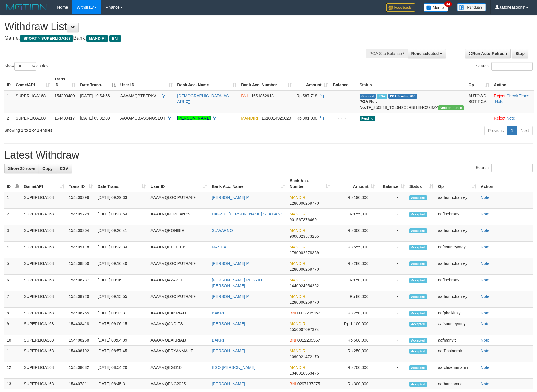 Image resolution: width=537 pixels, height=392 pixels. Describe the element at coordinates (354, 233) in the screenshot. I see `td: Rp 300,000` at that location.